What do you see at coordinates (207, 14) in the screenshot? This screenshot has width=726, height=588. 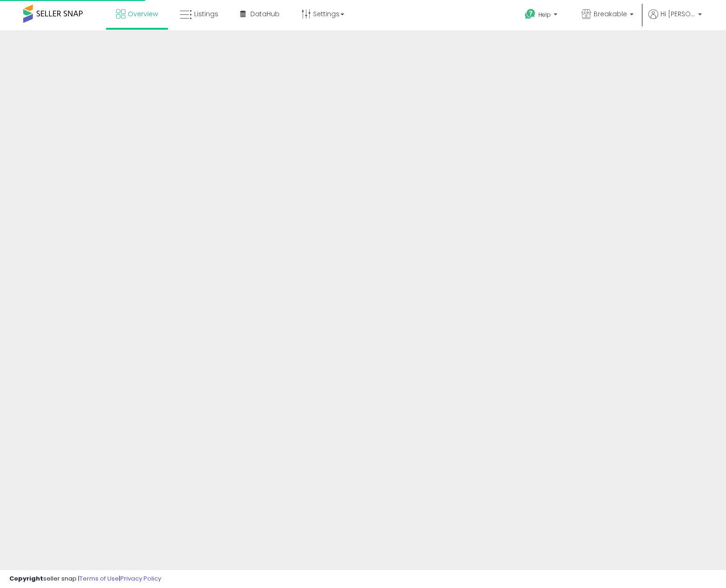 I see `span: Listings` at bounding box center [207, 14].